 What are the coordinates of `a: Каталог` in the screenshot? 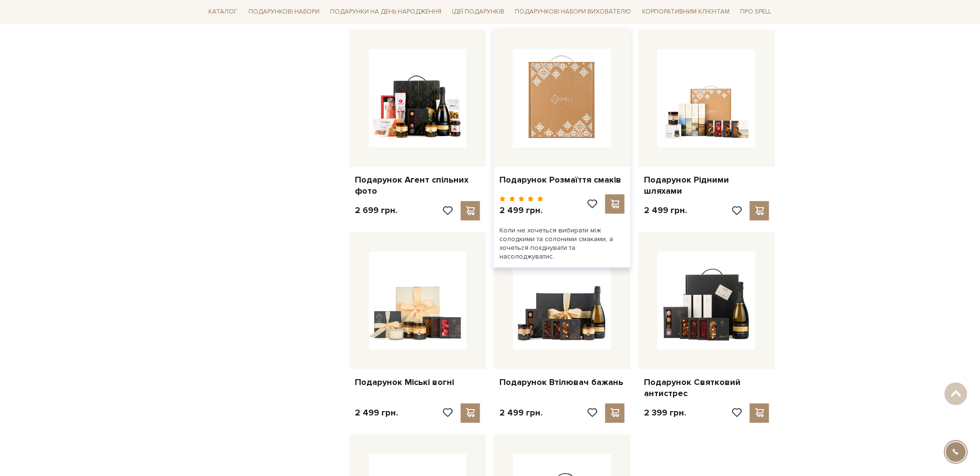 It's located at (223, 12).